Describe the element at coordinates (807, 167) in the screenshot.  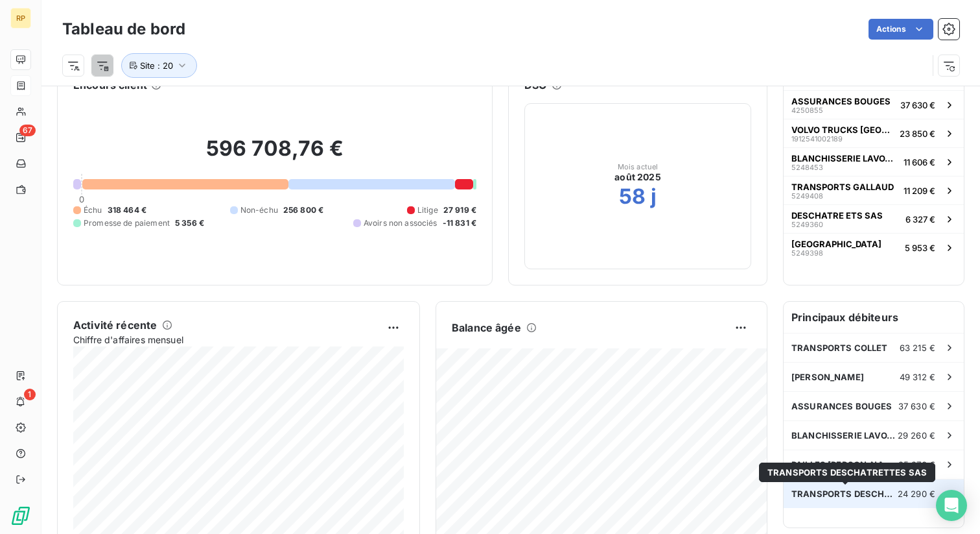
I see `span: 5248453` at that location.